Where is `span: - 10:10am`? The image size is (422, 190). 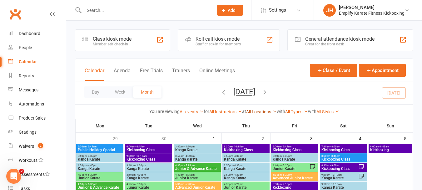 span: - 10:10am is located at coordinates (336, 174).